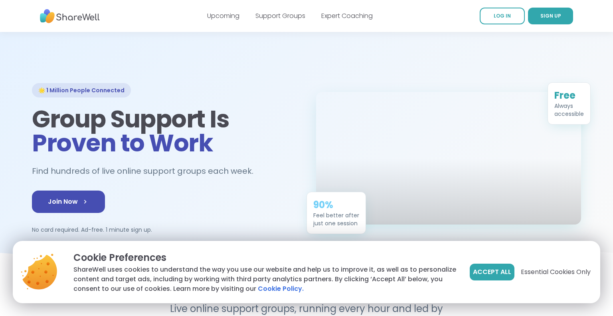  I want to click on span: Proven to Work, so click(122, 143).